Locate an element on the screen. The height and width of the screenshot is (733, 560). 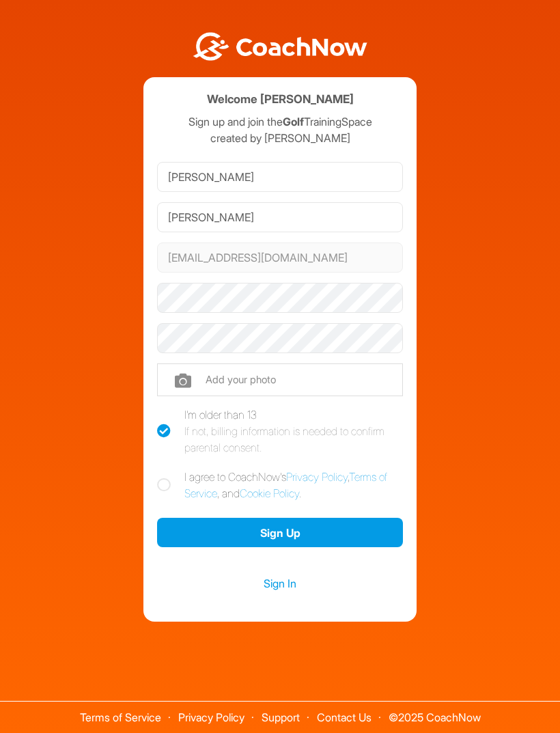
a: Support is located at coordinates (281, 718).